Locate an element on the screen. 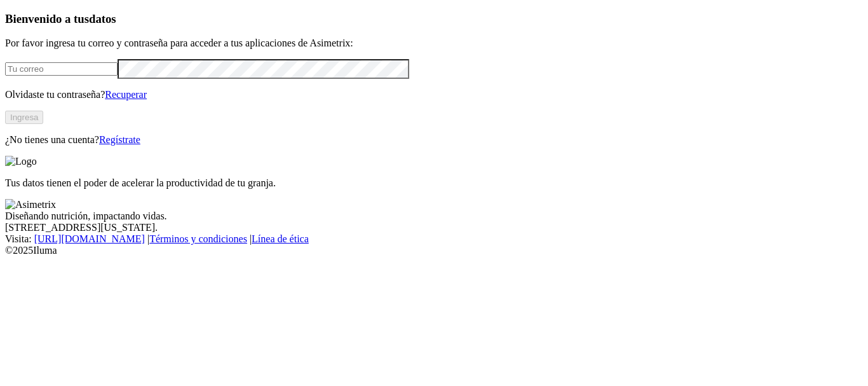 This screenshot has height=386, width=868. a: Línea de ética is located at coordinates (280, 239).